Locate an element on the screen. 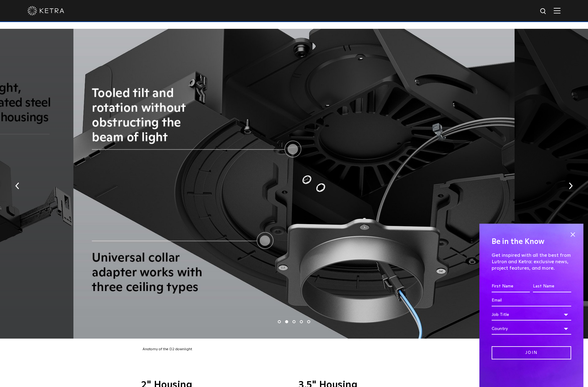  h4: Be in the Know is located at coordinates (532, 242).